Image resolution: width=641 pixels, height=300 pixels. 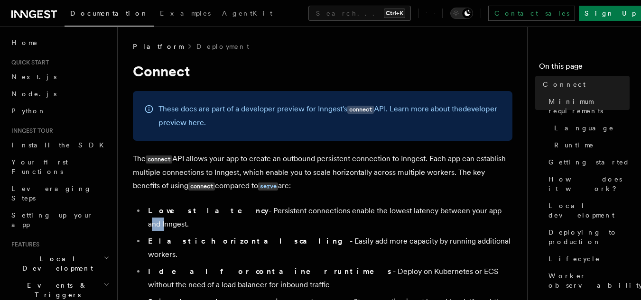 What do you see at coordinates (60, 145) in the screenshot?
I see `span: Install the SDK` at bounding box center [60, 145].